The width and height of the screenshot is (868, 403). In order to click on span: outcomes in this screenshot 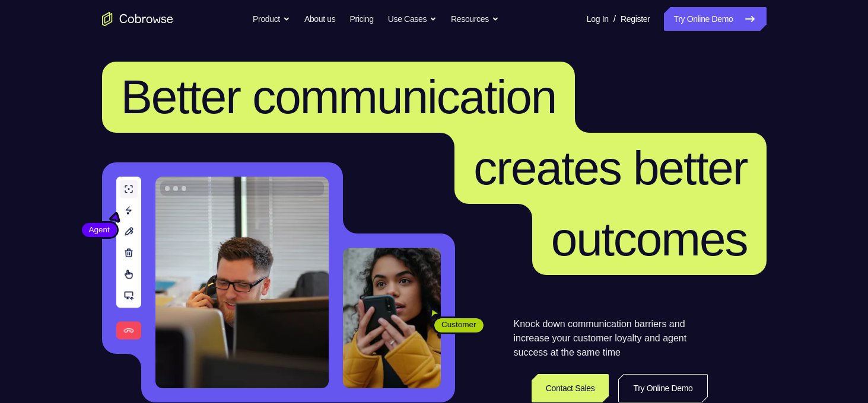, I will do `click(649, 239)`.